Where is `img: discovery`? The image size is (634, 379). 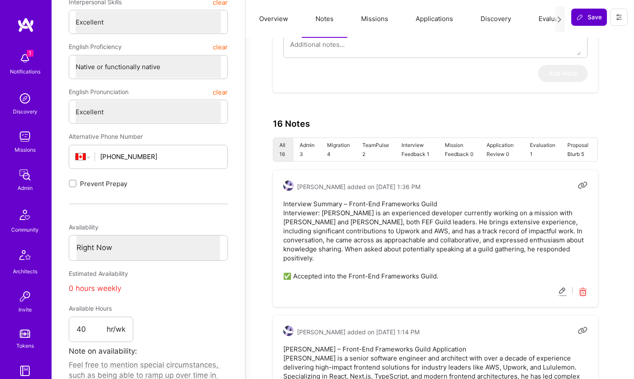 img: discovery is located at coordinates (25, 98).